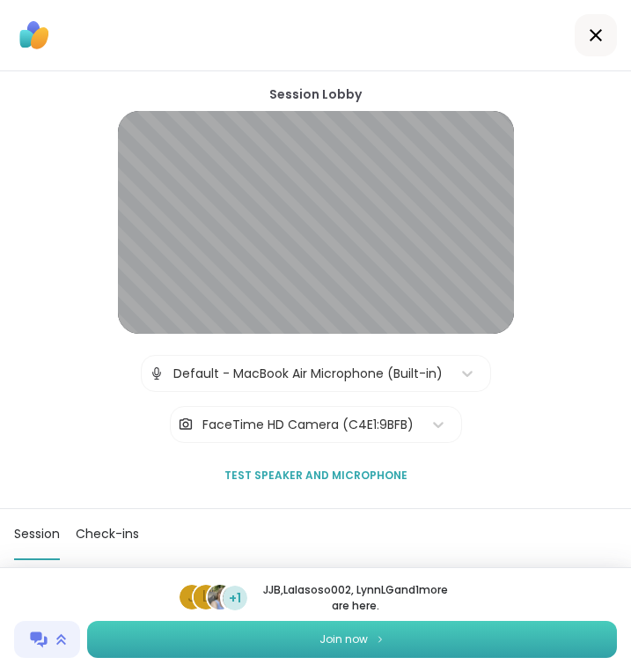  What do you see at coordinates (235, 597) in the screenshot?
I see `span: +1` at bounding box center [235, 597].